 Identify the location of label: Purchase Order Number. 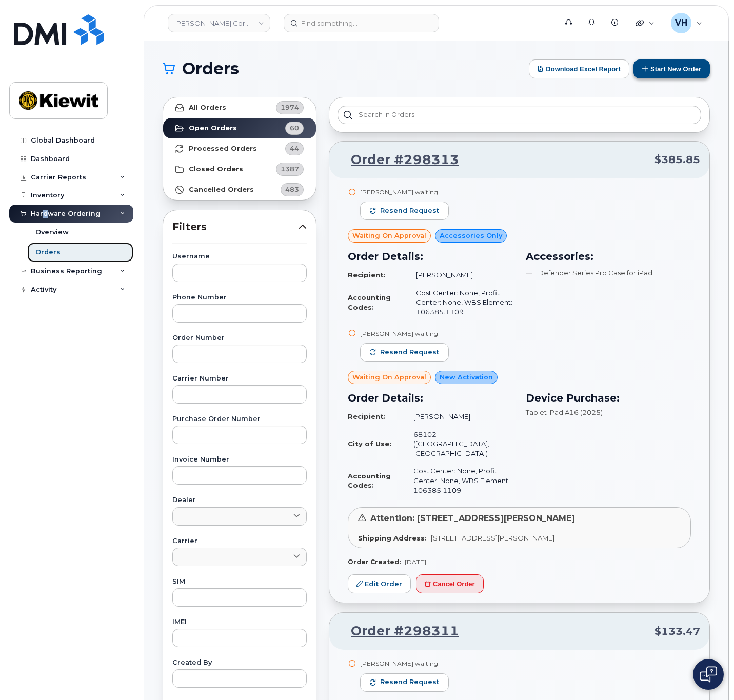
(239, 419).